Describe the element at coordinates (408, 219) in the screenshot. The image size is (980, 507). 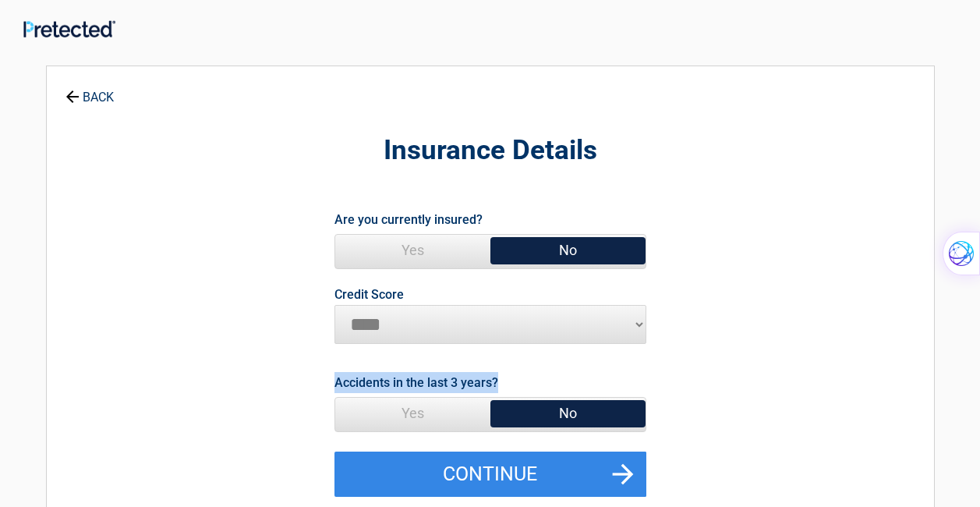
I see `label: Are you currently insured?` at that location.